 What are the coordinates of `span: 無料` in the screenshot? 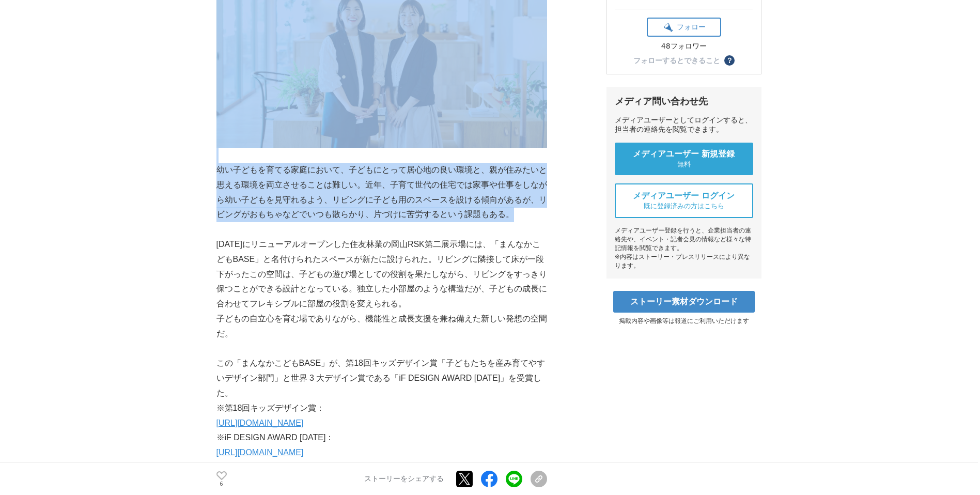 It's located at (685, 164).